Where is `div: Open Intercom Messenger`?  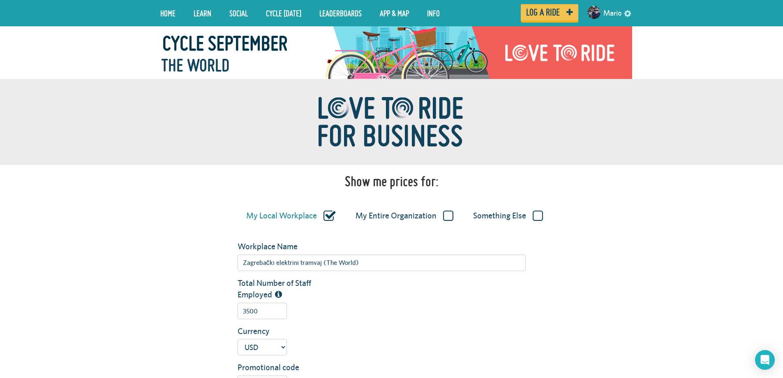 div: Open Intercom Messenger is located at coordinates (765, 359).